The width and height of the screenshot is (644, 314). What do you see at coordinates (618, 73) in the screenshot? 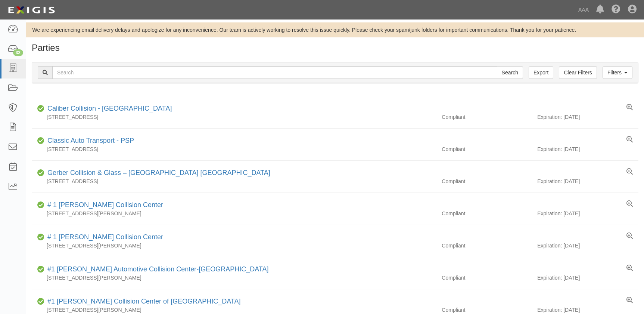
I see `a: Filters` at bounding box center [618, 73].